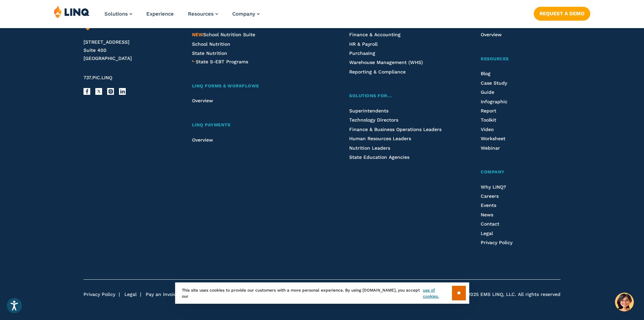 The width and height of the screenshot is (644, 320). What do you see at coordinates (437, 293) in the screenshot?
I see `a: use of cookies.` at bounding box center [437, 293].